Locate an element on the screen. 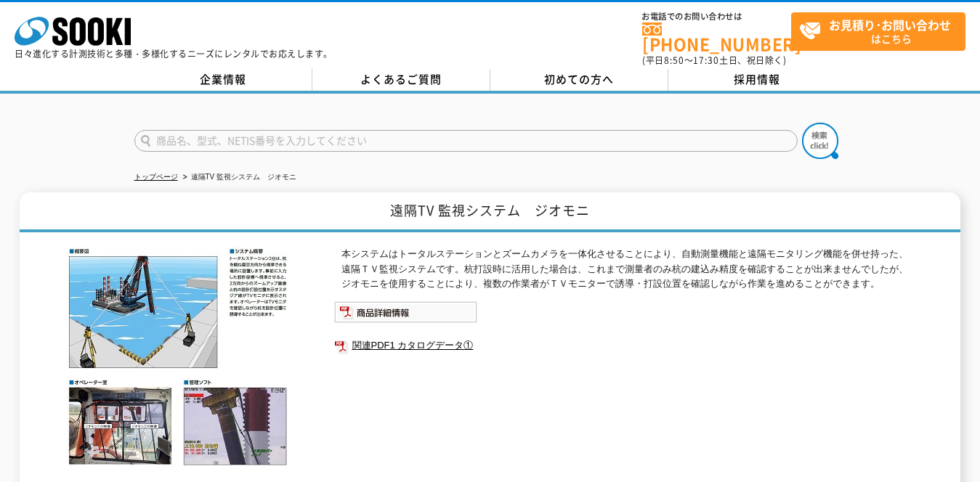 The image size is (980, 482). input: 商品名、型式、NETIS番号を入力してください is located at coordinates (465, 141).